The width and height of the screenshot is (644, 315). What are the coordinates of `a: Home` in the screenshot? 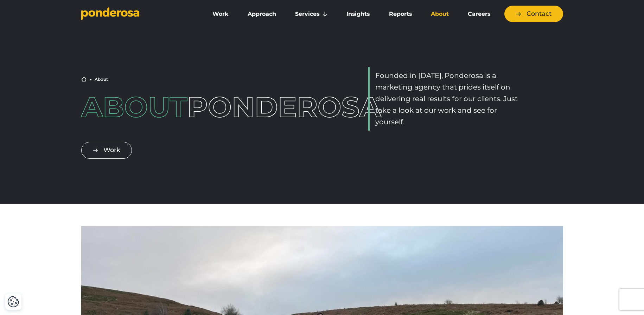 It's located at (84, 79).